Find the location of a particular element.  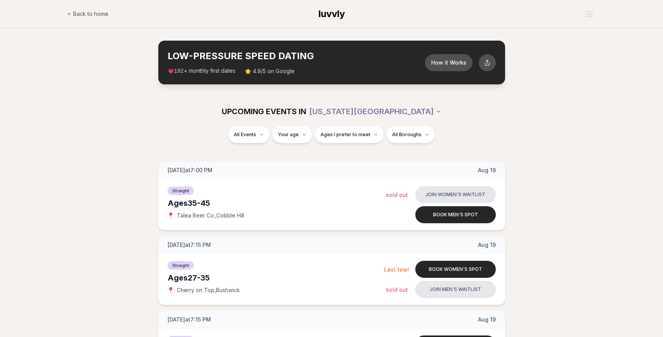

span: All Events is located at coordinates (245, 135).